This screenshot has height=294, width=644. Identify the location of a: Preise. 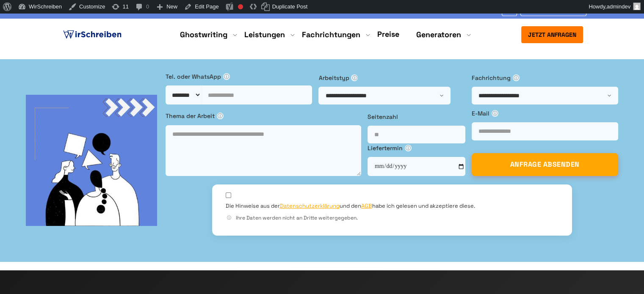
(388, 34).